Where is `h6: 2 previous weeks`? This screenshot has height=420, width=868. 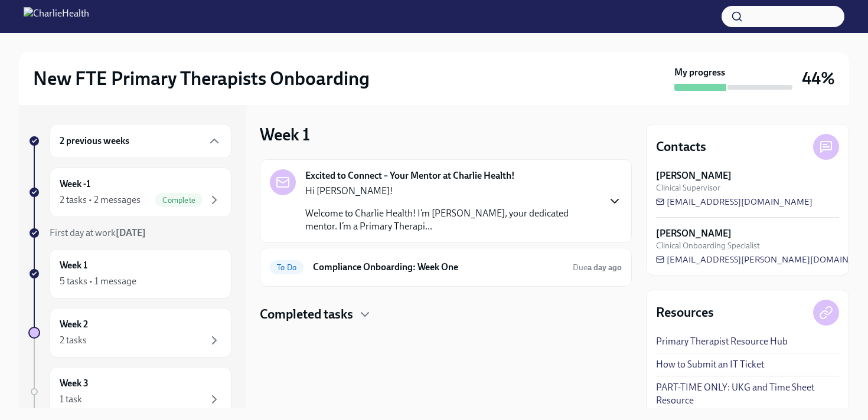 h6: 2 previous weeks is located at coordinates (94, 141).